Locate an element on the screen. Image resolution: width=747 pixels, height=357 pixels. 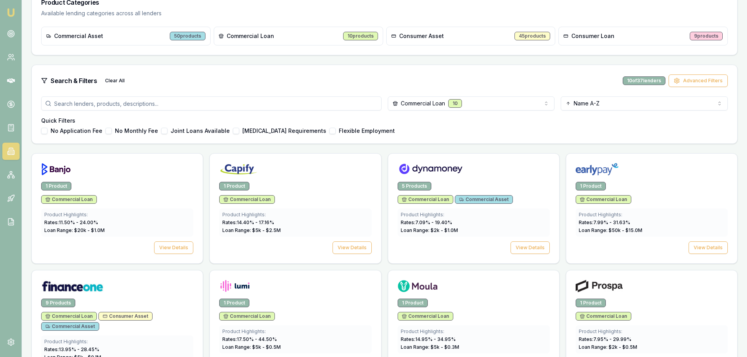
span: Rates: 7.99 % - 31.63 % is located at coordinates (604, 222).